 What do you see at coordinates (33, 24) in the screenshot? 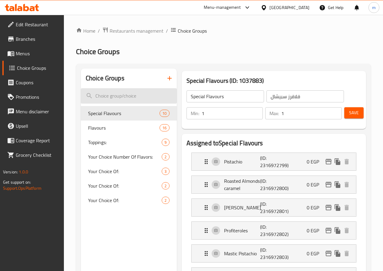
I see `a: Edit Restaurant` at bounding box center [33, 24].